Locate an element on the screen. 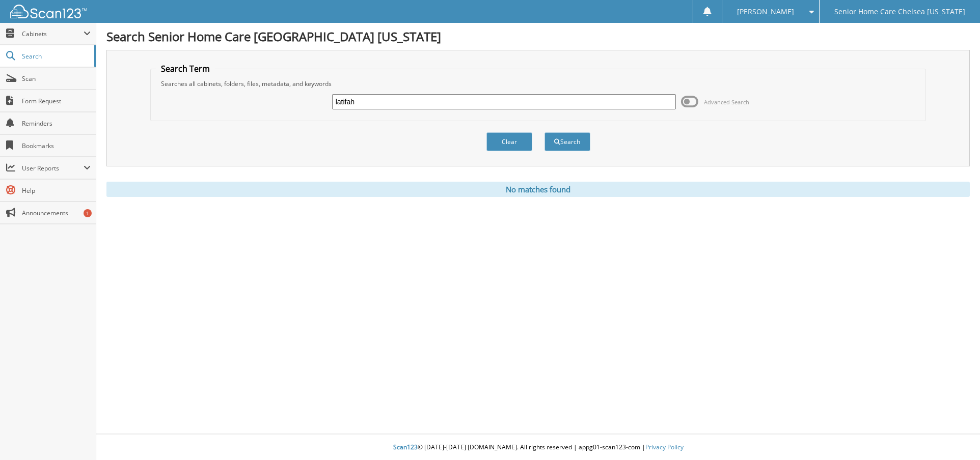 Image resolution: width=980 pixels, height=460 pixels. span: Help is located at coordinates (56, 190).